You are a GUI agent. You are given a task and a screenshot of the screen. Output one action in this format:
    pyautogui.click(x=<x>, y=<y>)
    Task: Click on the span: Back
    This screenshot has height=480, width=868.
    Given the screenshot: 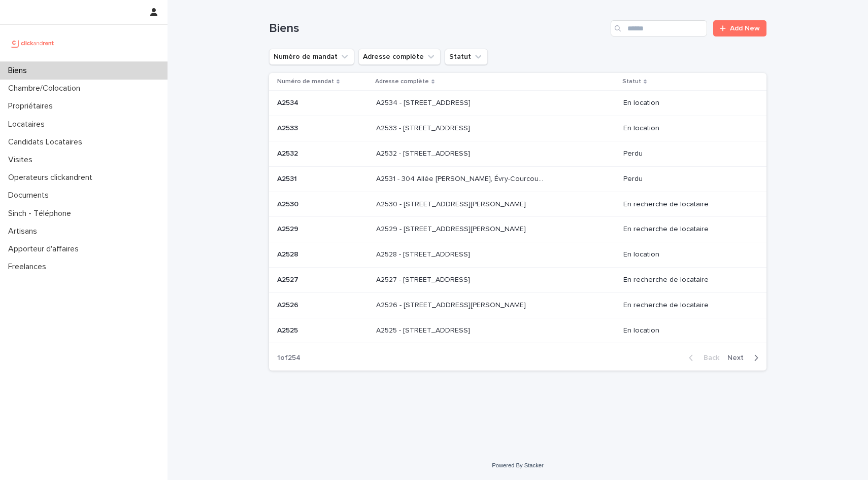 What is the action you would take?
    pyautogui.click(x=708, y=358)
    